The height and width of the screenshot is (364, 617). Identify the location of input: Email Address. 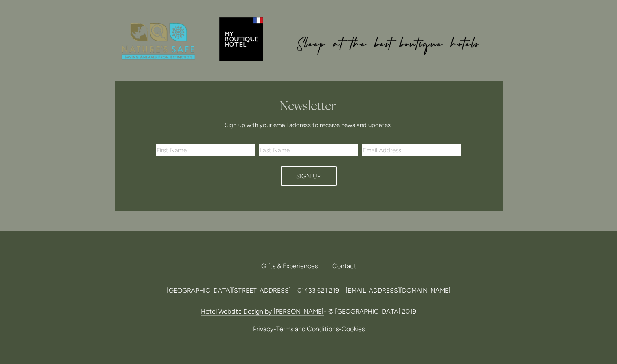
(412, 150).